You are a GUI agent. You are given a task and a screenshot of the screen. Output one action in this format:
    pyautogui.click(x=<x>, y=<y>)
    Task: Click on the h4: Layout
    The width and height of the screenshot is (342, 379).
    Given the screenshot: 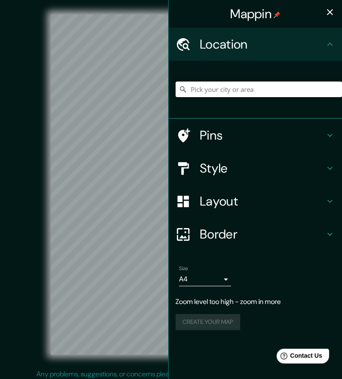 What is the action you would take?
    pyautogui.click(x=262, y=201)
    